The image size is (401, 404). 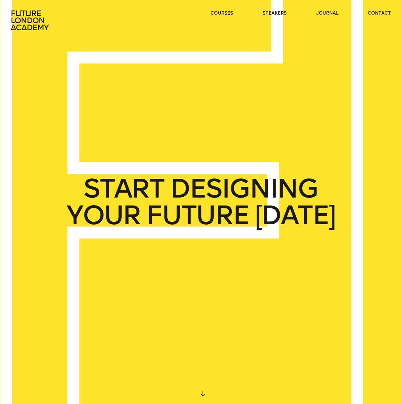 What do you see at coordinates (103, 215) in the screenshot?
I see `span: YOUR` at bounding box center [103, 215].